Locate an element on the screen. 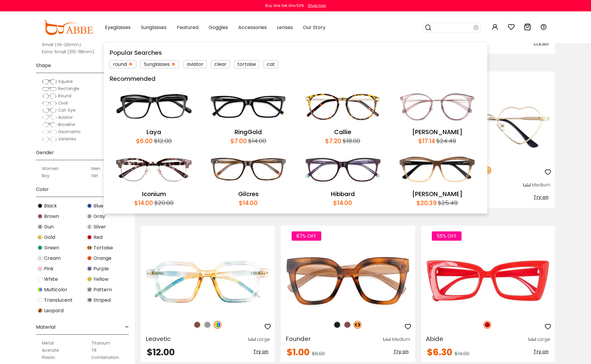 The width and height of the screenshot is (591, 364). img: Multicolor is located at coordinates (40, 289).